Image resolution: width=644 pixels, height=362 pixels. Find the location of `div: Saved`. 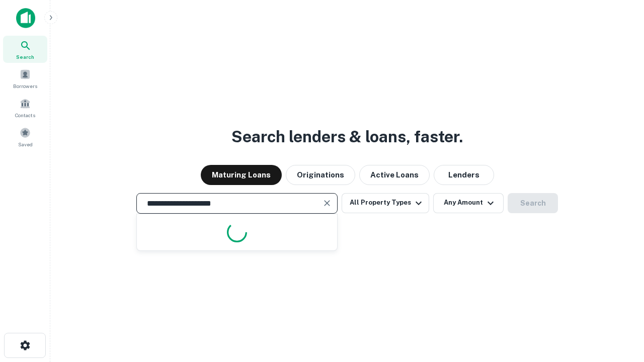

div: Saved is located at coordinates (25, 137).